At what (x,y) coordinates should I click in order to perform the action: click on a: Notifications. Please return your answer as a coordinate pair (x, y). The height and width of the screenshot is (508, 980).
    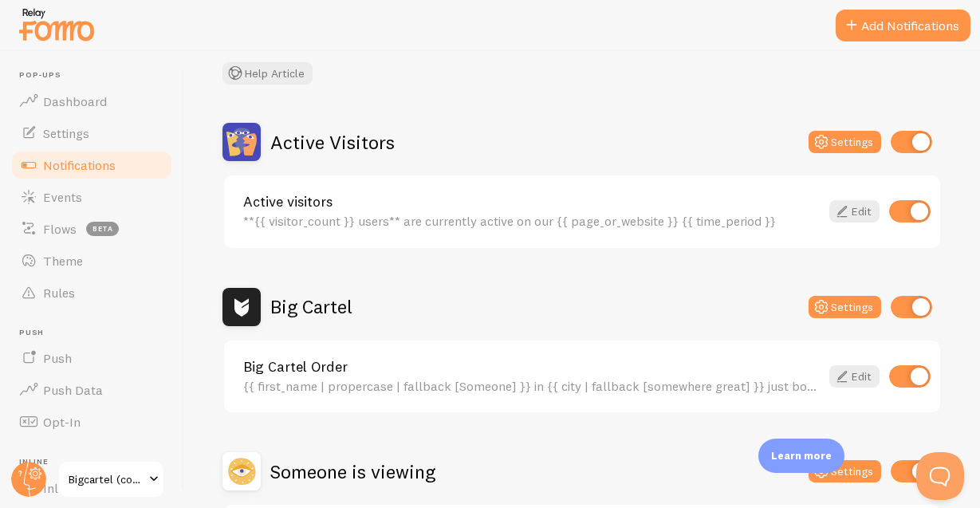
    Looking at the image, I should click on (92, 165).